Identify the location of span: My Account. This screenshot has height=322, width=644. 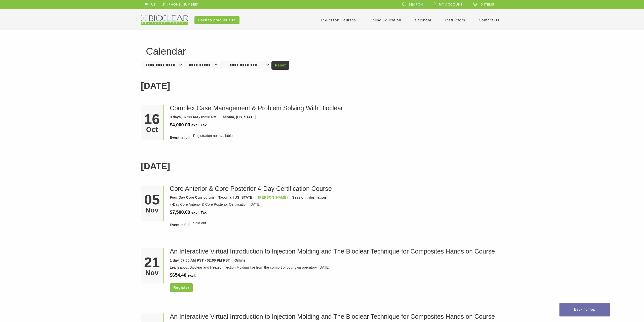
(451, 4).